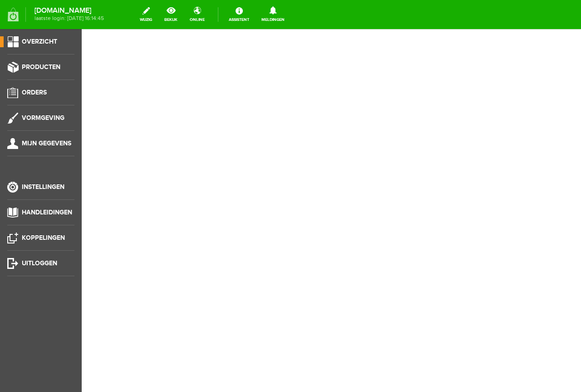 Image resolution: width=581 pixels, height=392 pixels. Describe the element at coordinates (43, 237) in the screenshot. I see `span: Koppelingen` at that location.